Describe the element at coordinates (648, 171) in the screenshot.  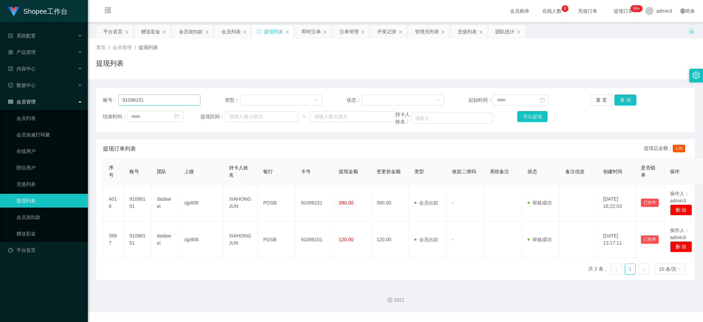
I see `span: 是否锁单` at that location.